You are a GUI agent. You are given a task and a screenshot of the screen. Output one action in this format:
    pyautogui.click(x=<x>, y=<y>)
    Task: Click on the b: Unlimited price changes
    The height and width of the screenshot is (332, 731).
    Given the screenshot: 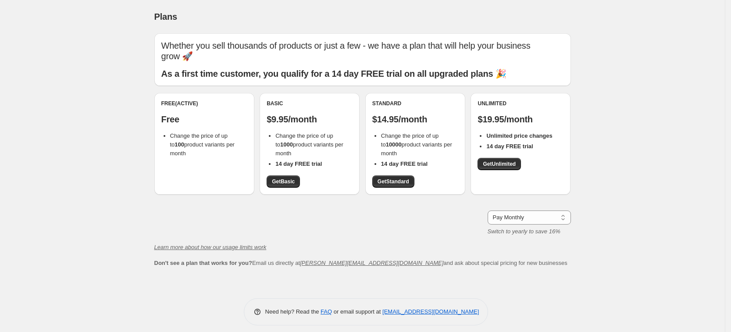 What is the action you would take?
    pyautogui.click(x=519, y=136)
    